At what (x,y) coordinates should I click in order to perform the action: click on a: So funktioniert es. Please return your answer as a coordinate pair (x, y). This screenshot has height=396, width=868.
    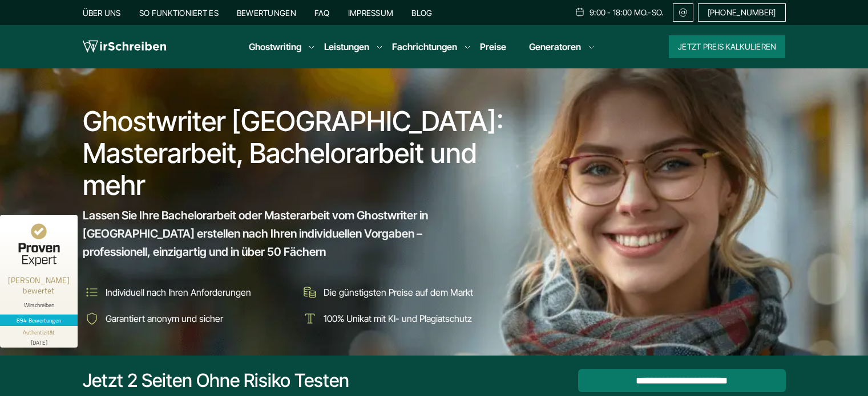
    Looking at the image, I should click on (178, 13).